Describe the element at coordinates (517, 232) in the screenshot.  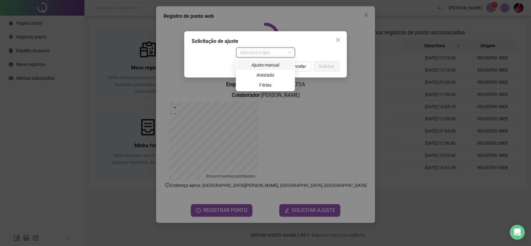
I see `div: Open Intercom Messenger` at that location.